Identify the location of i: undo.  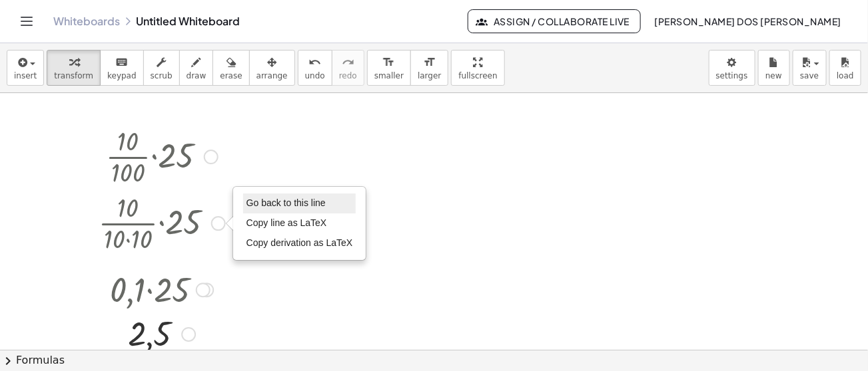
(314, 63).